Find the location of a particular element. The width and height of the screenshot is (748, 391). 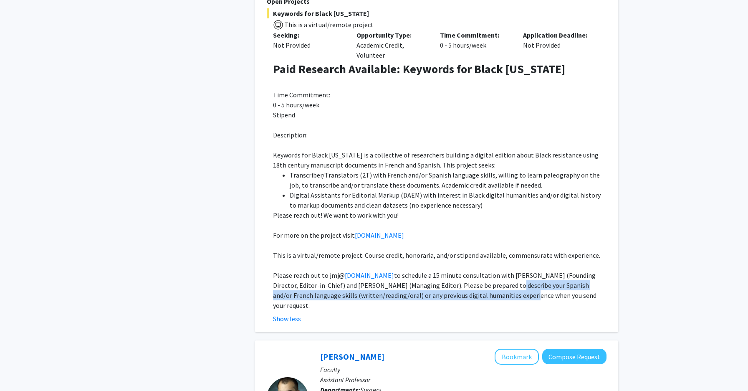

p: Application Deadline: is located at coordinates (559, 35).